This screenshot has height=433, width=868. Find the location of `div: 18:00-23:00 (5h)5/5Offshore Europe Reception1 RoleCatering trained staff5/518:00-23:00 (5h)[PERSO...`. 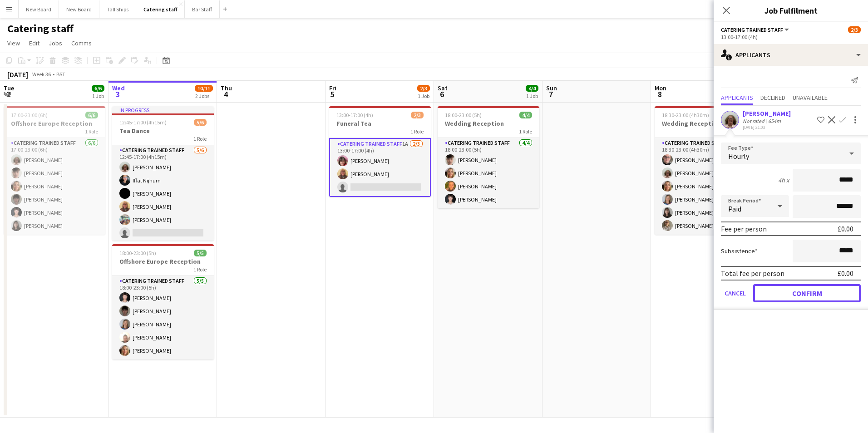

div: 18:00-23:00 (5h)5/5Offshore Europe Reception1 RoleCatering trained staff5/518:00-23:00 (5h)[PERSO... is located at coordinates (163, 302).